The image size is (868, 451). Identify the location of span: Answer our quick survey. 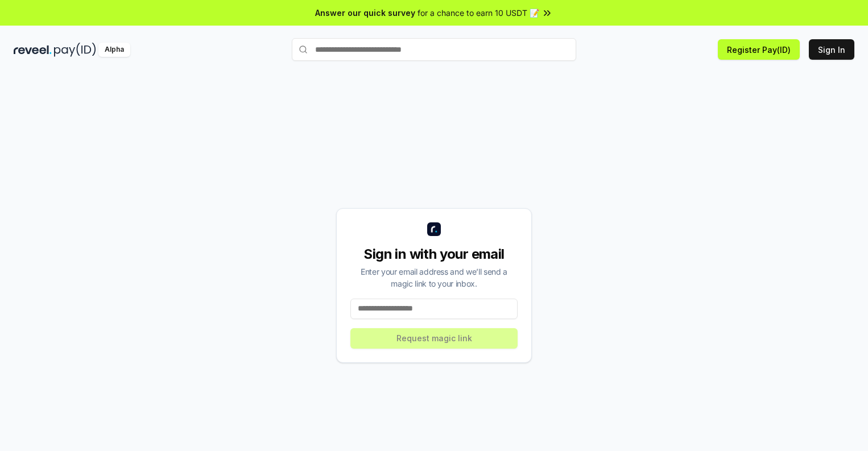
(366, 13).